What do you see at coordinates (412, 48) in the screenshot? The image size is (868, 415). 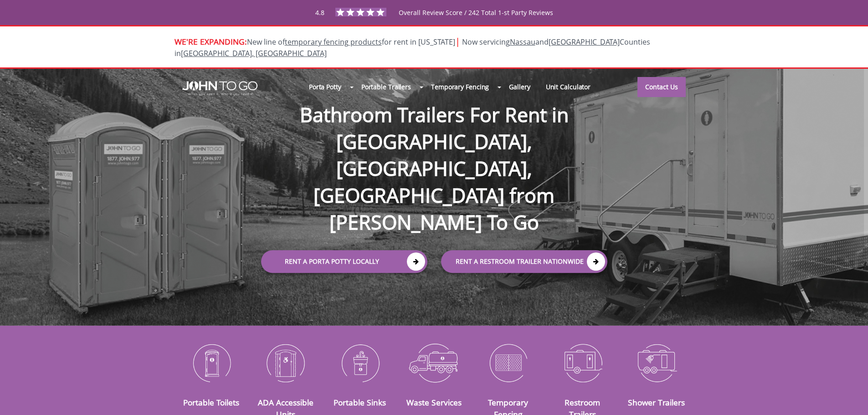 I see `span: Now servicing and Counties in` at bounding box center [412, 48].